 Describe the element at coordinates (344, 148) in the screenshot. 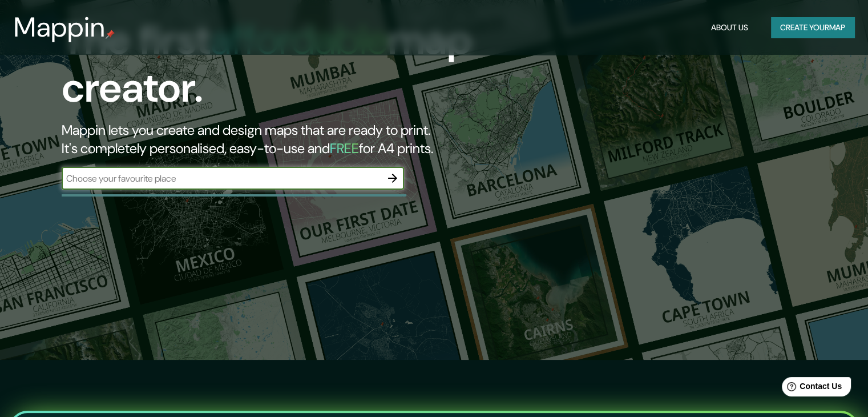

I see `h5: FREE` at that location.